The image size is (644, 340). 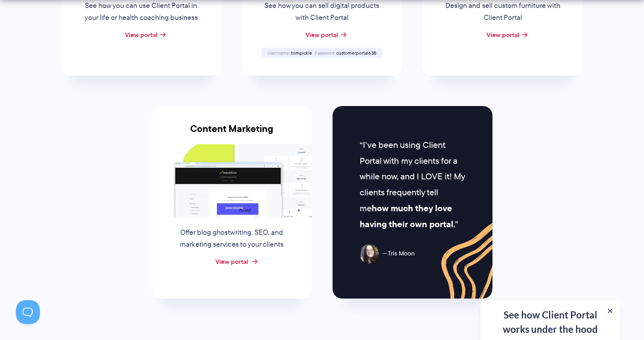 What do you see at coordinates (232, 134) in the screenshot?
I see `h3: Content Marketing` at bounding box center [232, 134].